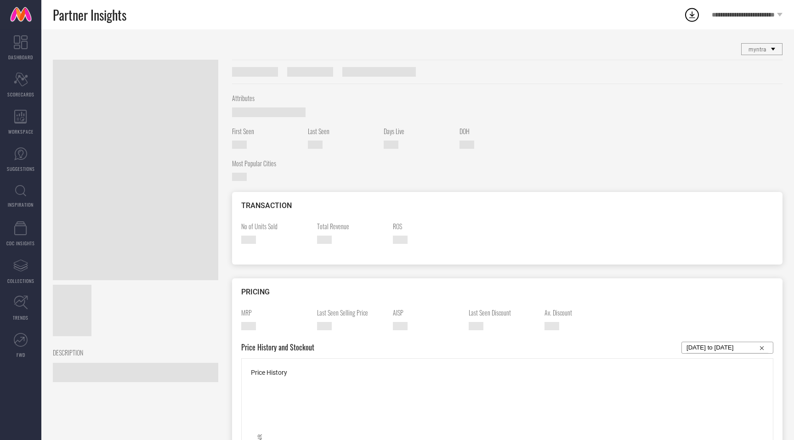 This screenshot has height=440, width=794. What do you see at coordinates (728, 348) in the screenshot?
I see `input: Select...` at bounding box center [728, 348].